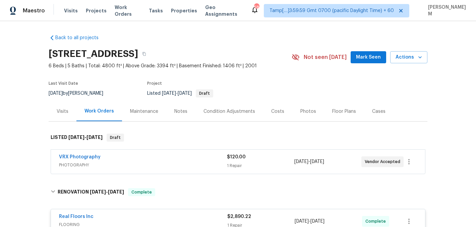 The image size is (476, 227). I want to click on h6: RENOVATION, so click(91, 192).